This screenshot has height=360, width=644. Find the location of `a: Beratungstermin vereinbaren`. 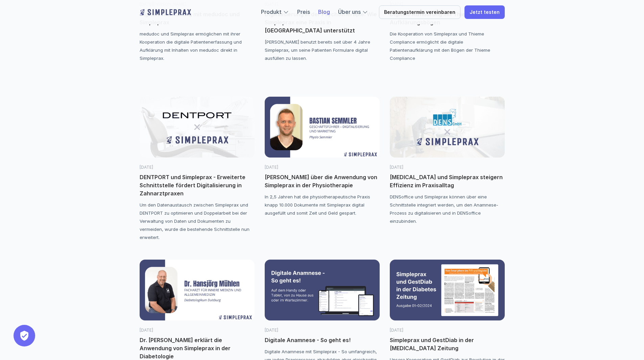

a: Beratungstermin vereinbaren is located at coordinates (419, 12).